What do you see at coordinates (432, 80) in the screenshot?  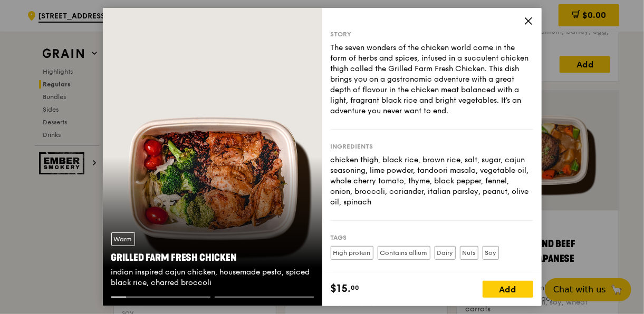 I see `div: The seven wonders of the chicken world come in the form of herbs and spices, infused in a succule...` at bounding box center [432, 80].